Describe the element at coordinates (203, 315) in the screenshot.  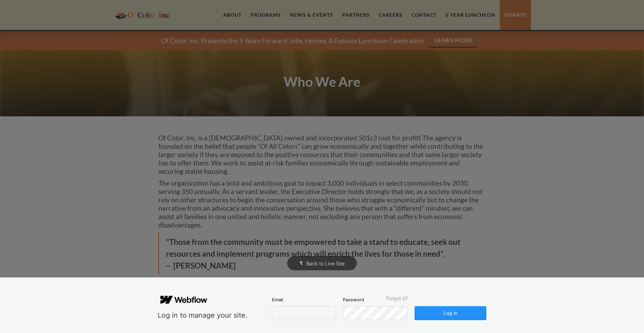
I see `div: Log in to manage your site.` at that location.